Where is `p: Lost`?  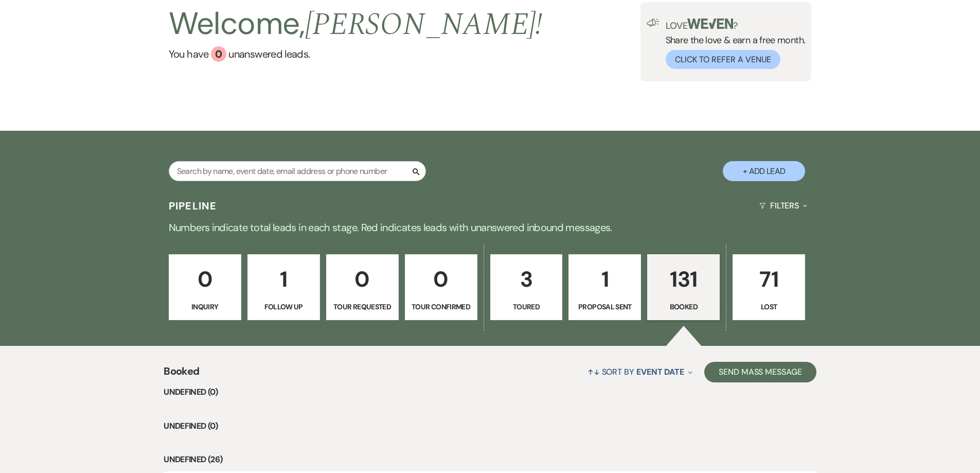 p: Lost is located at coordinates (769, 307).